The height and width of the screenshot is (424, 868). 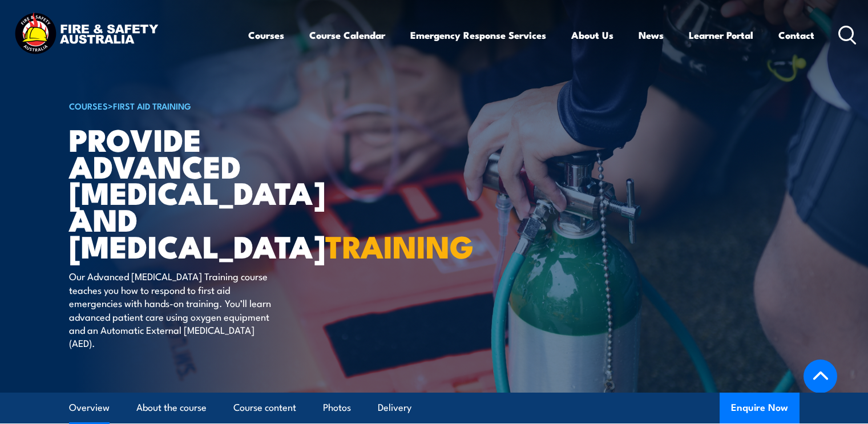 What do you see at coordinates (347, 34) in the screenshot?
I see `a: Course Calendar` at bounding box center [347, 34].